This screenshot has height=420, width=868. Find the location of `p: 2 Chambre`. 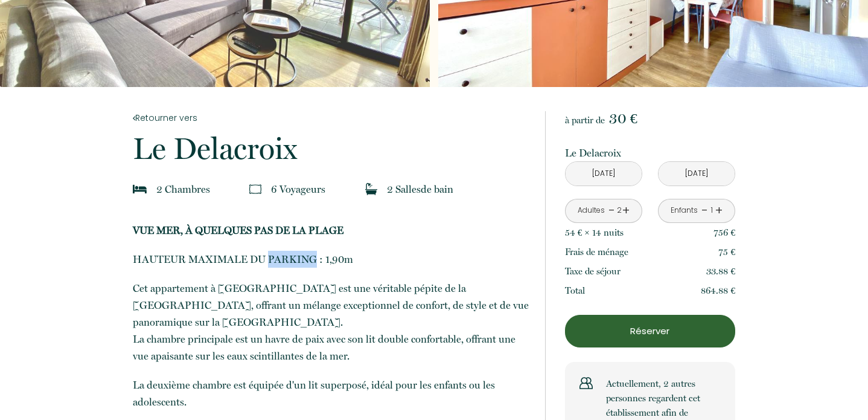

p: 2 Chambre is located at coordinates (183, 189).